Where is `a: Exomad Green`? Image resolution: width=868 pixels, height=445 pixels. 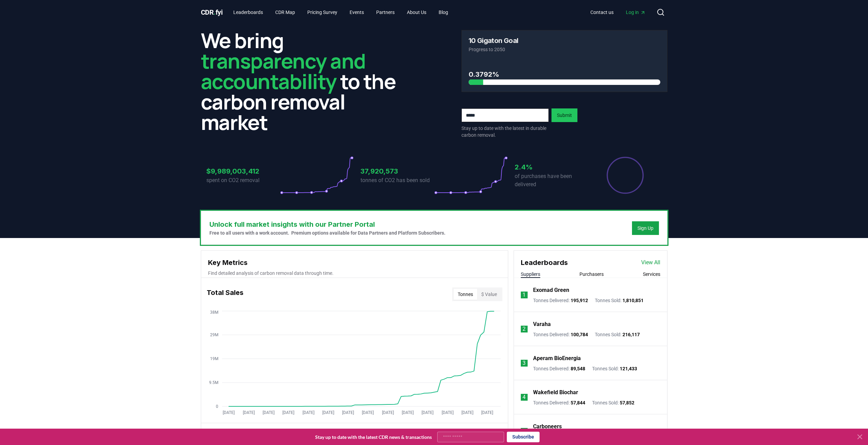
a: Exomad Green is located at coordinates (551, 291).